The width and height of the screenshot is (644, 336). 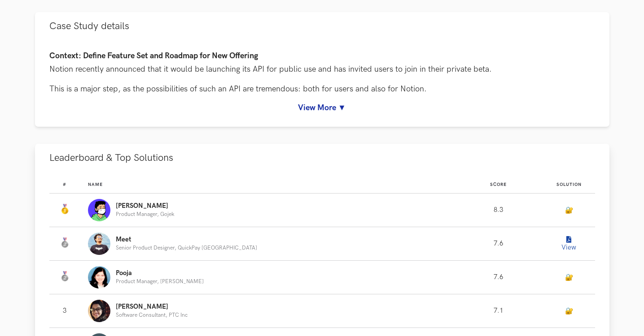 I want to click on p: Pooja, so click(x=160, y=273).